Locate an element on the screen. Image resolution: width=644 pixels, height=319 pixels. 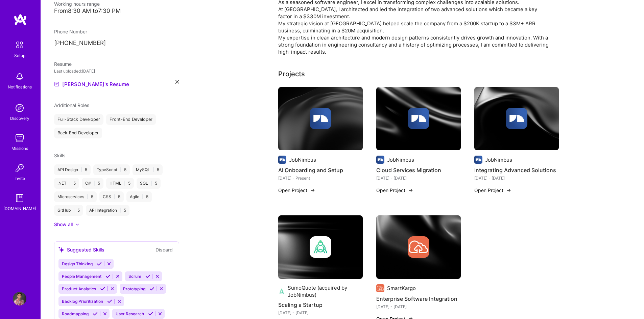
span: Resume is located at coordinates (63, 64).